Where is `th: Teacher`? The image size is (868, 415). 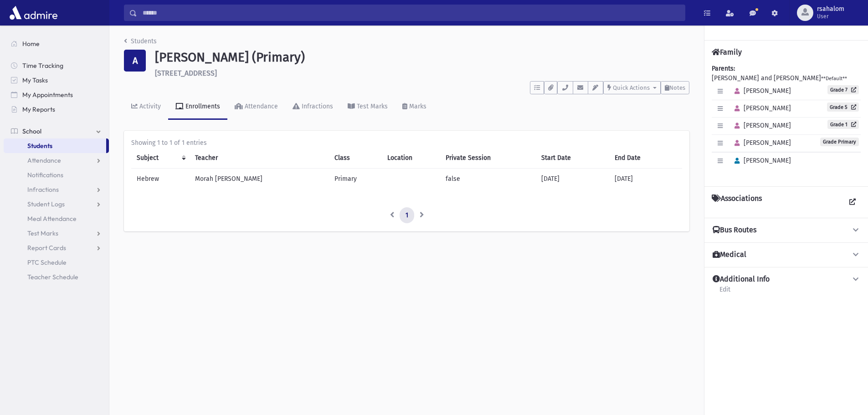
th: Teacher is located at coordinates (259, 158).